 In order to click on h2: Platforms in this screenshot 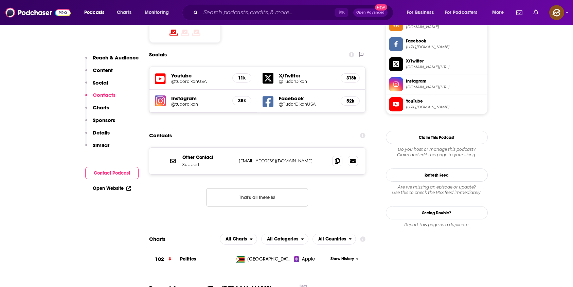, I will do `click(239, 239)`.